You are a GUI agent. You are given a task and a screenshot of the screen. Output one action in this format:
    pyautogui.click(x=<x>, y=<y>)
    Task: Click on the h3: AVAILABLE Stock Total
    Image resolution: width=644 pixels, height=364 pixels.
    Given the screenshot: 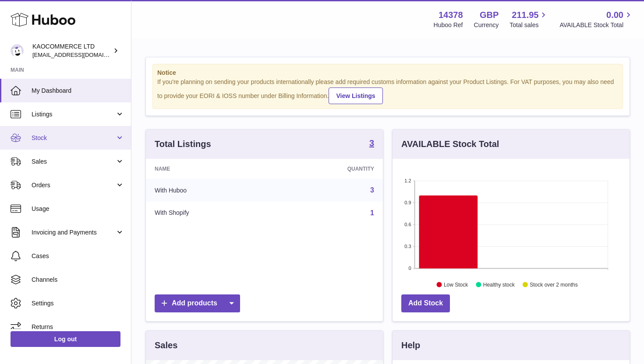 What is the action you would take?
    pyautogui.click(x=450, y=144)
    